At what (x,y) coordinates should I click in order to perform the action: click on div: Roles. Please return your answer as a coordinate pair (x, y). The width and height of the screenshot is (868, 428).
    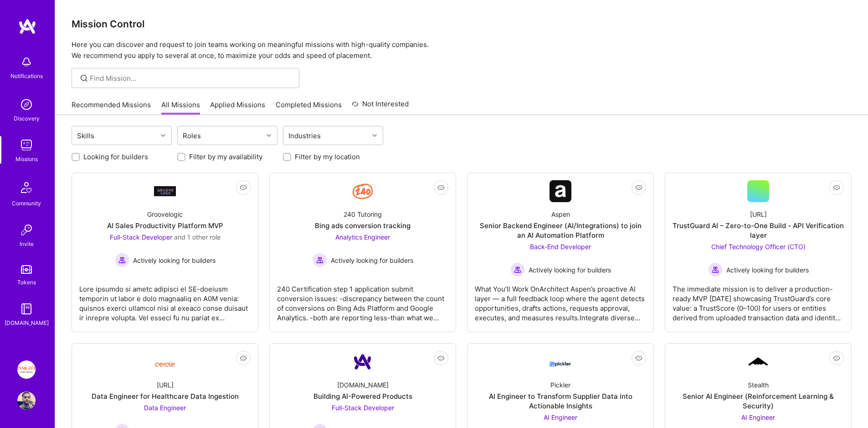
    Looking at the image, I should click on (191, 135).